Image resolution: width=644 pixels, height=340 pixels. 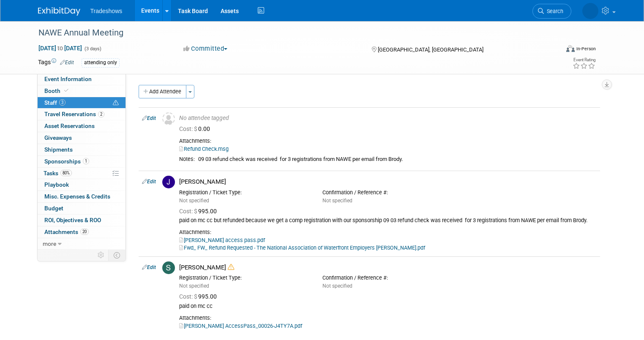 What do you see at coordinates (77, 197) in the screenshot?
I see `span: Misc. Expenses & Credits` at bounding box center [77, 197].